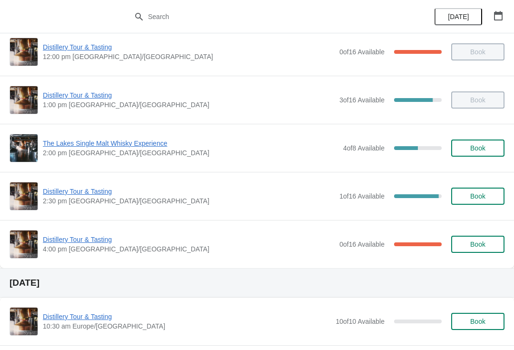  I want to click on img: Distillery Tour & Tasting | | 10:30 am Europe/London, so click(24, 321).